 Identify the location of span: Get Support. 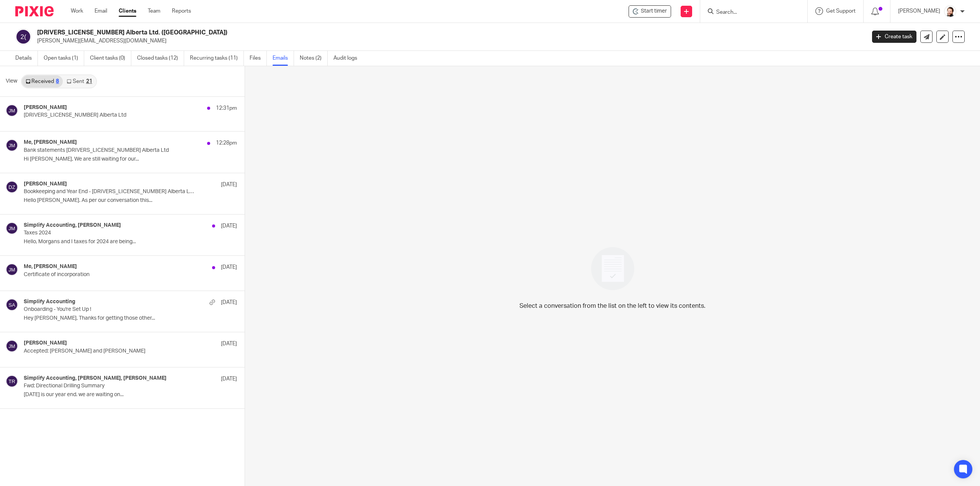
(841, 11).